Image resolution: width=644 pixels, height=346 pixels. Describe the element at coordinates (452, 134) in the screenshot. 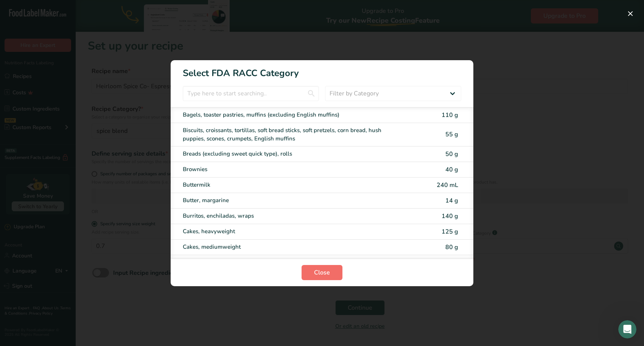

I see `span: 55 g` at that location.